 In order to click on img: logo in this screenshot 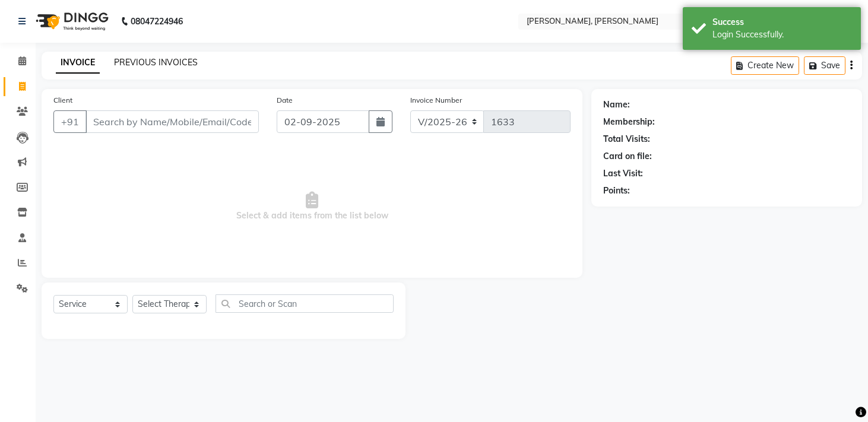, I will do `click(70, 21)`.